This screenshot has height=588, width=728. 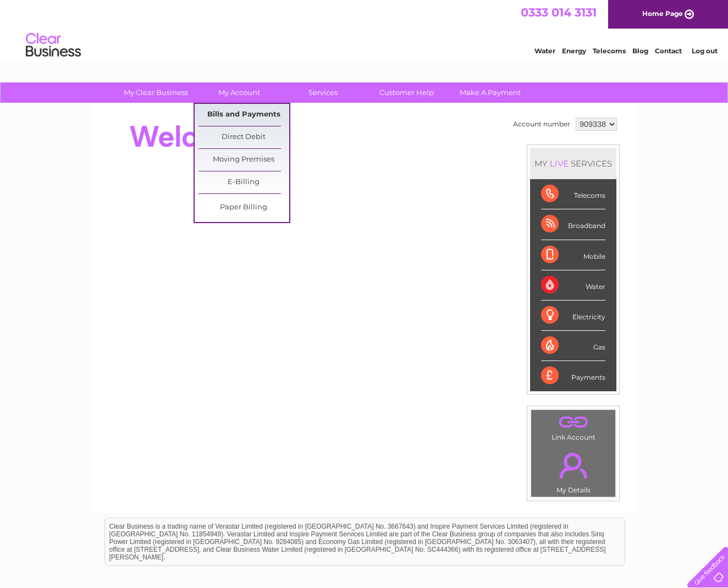 What do you see at coordinates (705, 51) in the screenshot?
I see `a: Log out` at bounding box center [705, 51].